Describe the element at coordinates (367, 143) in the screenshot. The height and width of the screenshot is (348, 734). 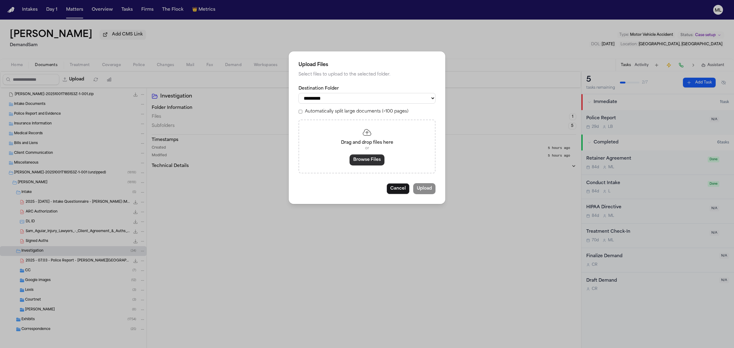
I see `p: Drag and drop files here` at that location.